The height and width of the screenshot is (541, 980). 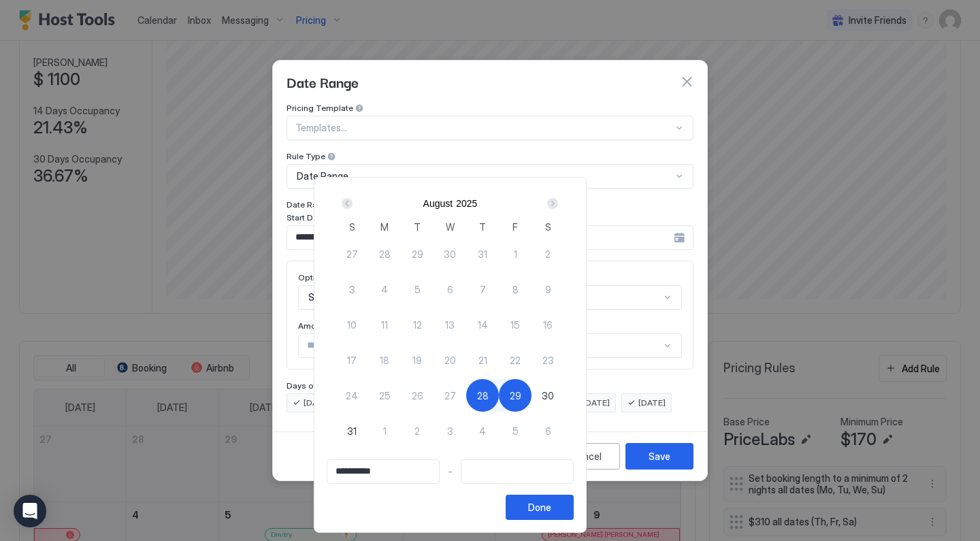 I want to click on span: 9, so click(x=548, y=290).